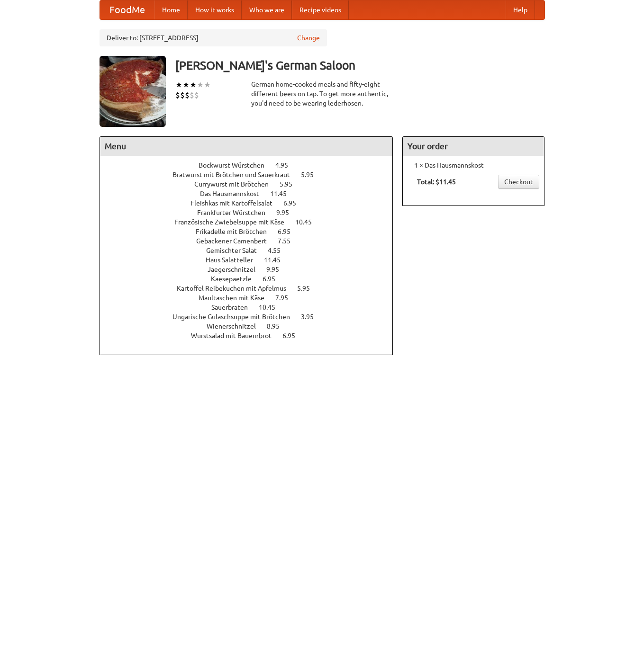 Image resolution: width=644 pixels, height=670 pixels. Describe the element at coordinates (236, 326) in the screenshot. I see `span: Wienerschnitzel` at that location.